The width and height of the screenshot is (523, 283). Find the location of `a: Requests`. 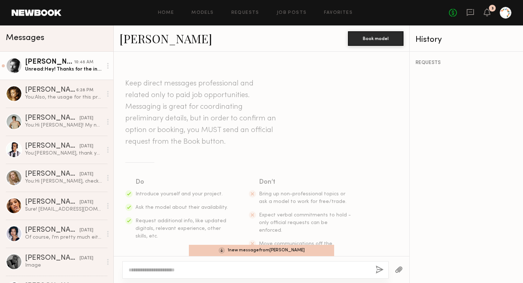

a: Requests is located at coordinates (245, 13).